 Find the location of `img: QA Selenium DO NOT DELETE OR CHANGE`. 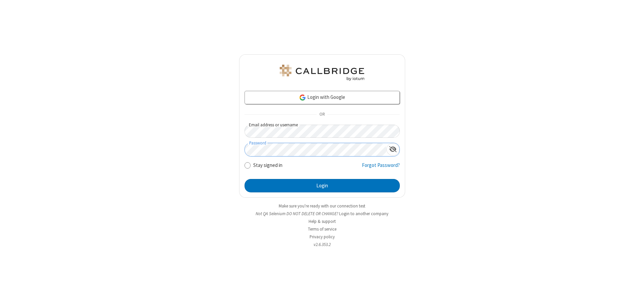

img: QA Selenium DO NOT DELETE OR CHANGE is located at coordinates (322, 73).